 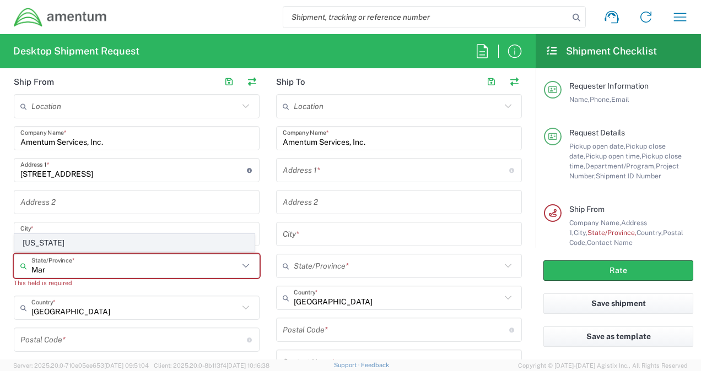 What do you see at coordinates (612, 233) in the screenshot?
I see `span: State/Province,` at bounding box center [612, 233].